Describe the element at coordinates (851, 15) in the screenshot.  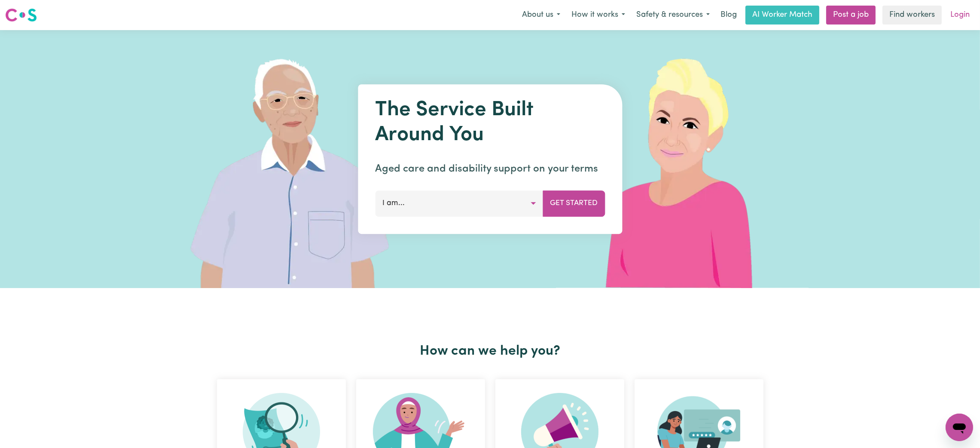
I see `a: Post a job` at that location.